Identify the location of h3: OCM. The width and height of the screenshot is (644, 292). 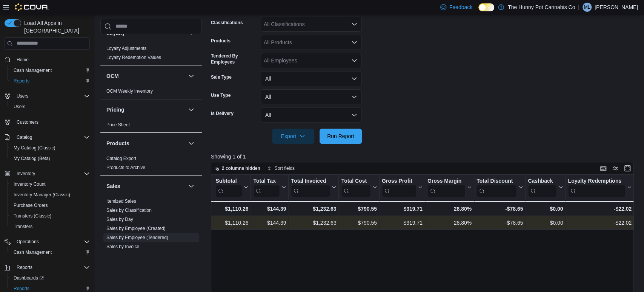
(112, 76).